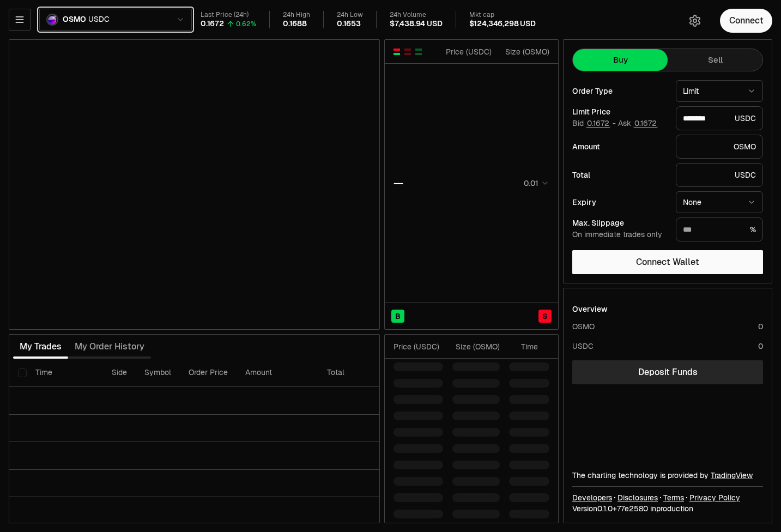  Describe the element at coordinates (246, 24) in the screenshot. I see `div: 0.62%` at that location.